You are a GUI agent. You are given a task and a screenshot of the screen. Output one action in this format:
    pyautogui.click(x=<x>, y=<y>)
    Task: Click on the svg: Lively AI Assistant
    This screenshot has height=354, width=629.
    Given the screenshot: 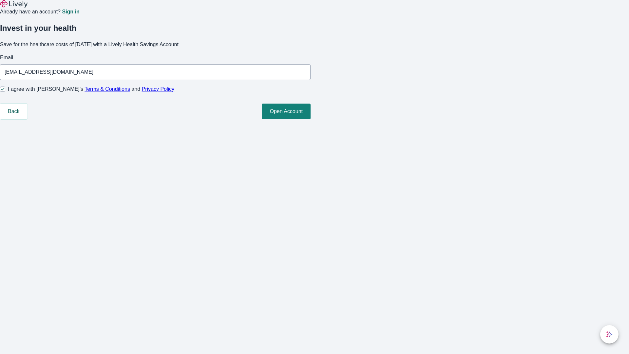 What is the action you would take?
    pyautogui.click(x=610, y=334)
    